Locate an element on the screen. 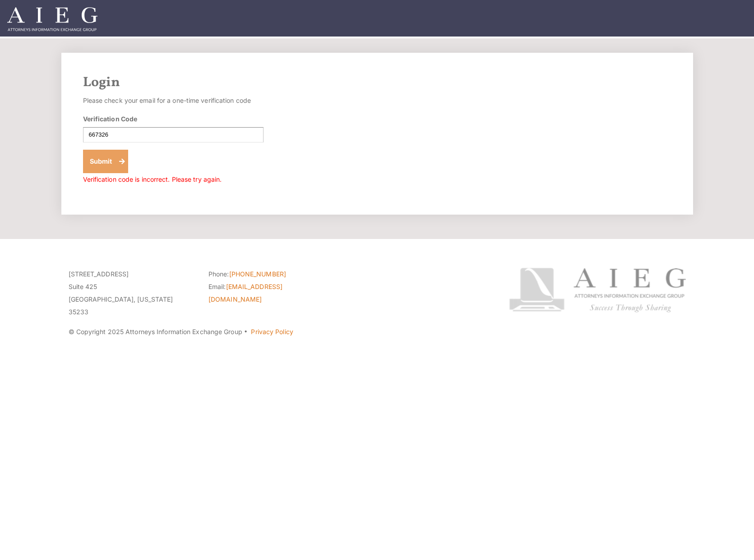 The width and height of the screenshot is (754, 560). span: Verification code is incorrect. Please try again. is located at coordinates (152, 179).